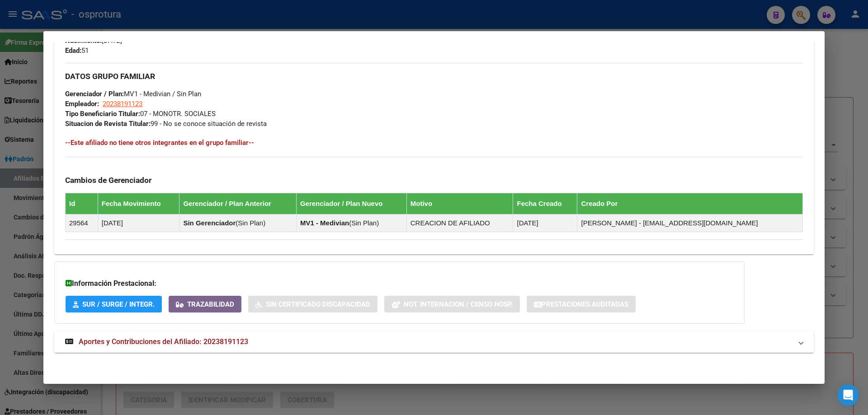  I want to click on th: Creado Por, so click(689, 204).